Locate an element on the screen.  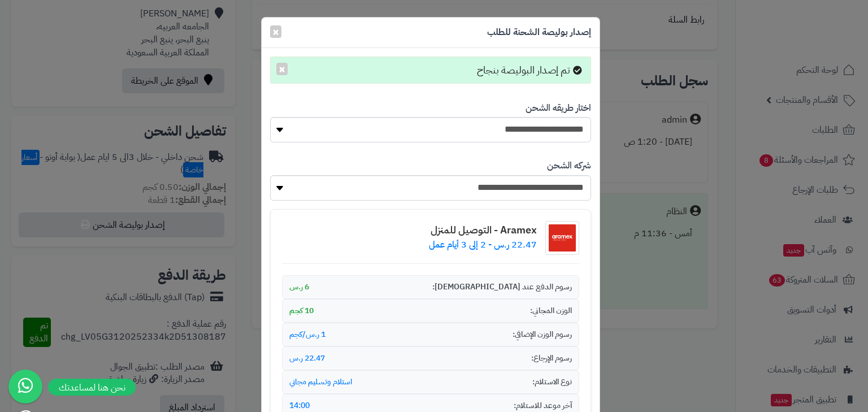
label: اختار طريقه الشحن is located at coordinates (558, 108).